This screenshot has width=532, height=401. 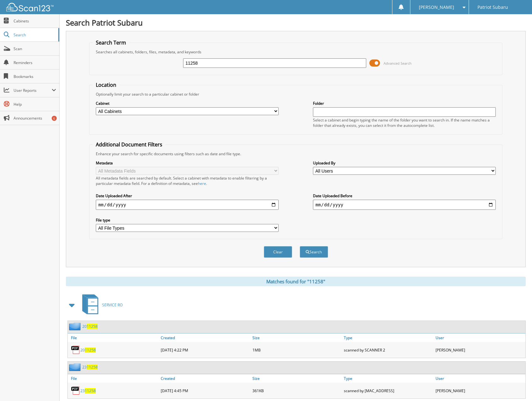 What do you see at coordinates (297, 350) in the screenshot?
I see `div: 1MB` at bounding box center [297, 350].